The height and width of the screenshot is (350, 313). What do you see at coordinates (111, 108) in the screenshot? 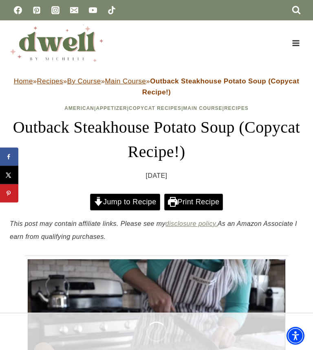
I see `a: Appetizer` at bounding box center [111, 108].